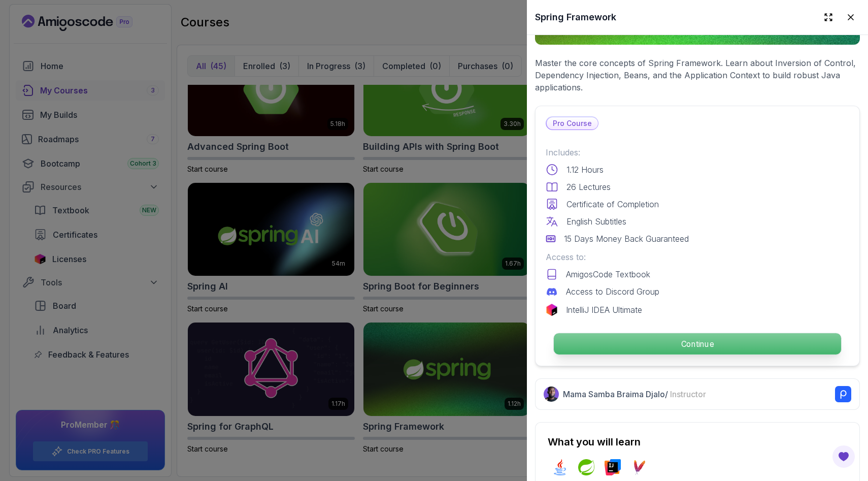 The width and height of the screenshot is (868, 481). Describe the element at coordinates (597, 222) in the screenshot. I see `p: English Subtitles` at that location.